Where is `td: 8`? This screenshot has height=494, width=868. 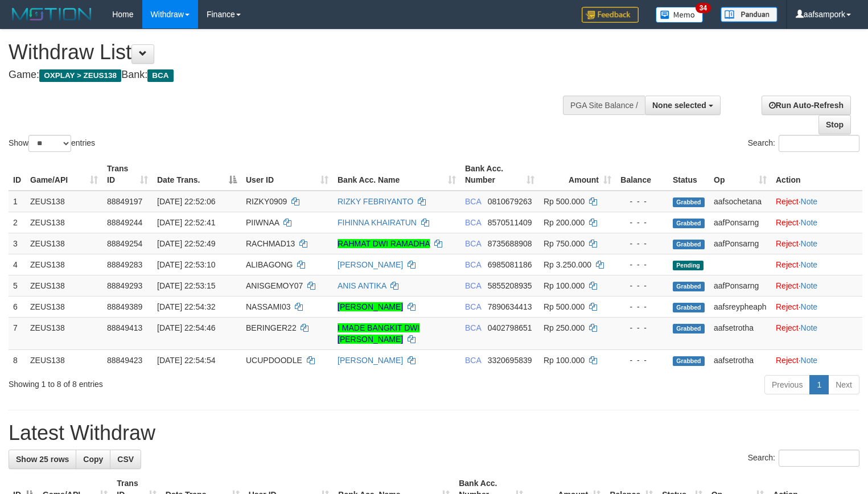 td: 8 is located at coordinates (17, 359).